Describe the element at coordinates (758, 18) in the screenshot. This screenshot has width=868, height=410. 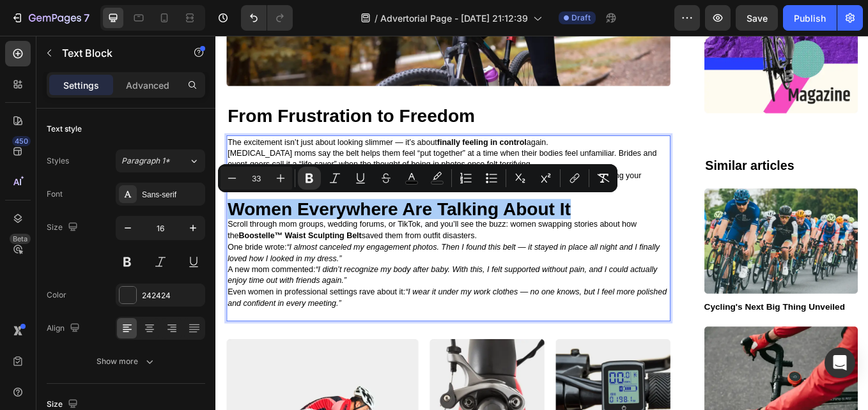
I see `button: Save` at that location.